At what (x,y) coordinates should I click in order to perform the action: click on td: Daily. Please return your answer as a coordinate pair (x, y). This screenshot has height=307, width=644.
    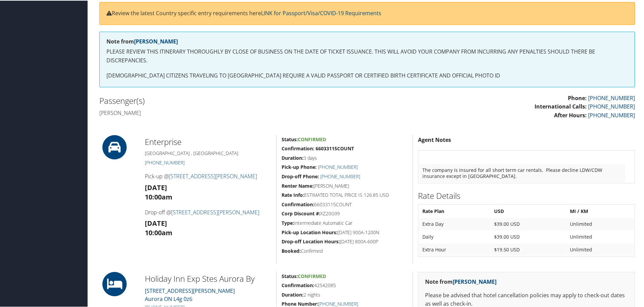
    Looking at the image, I should click on (454, 237).